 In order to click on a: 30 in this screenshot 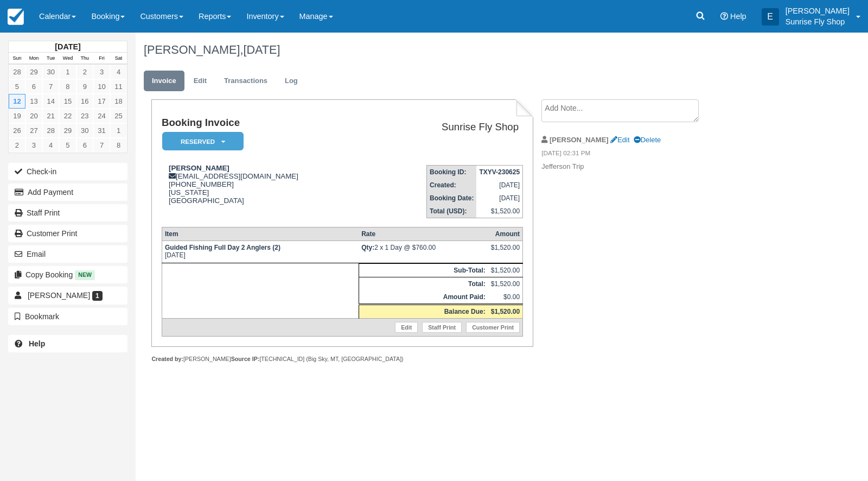, I will do `click(84, 130)`.